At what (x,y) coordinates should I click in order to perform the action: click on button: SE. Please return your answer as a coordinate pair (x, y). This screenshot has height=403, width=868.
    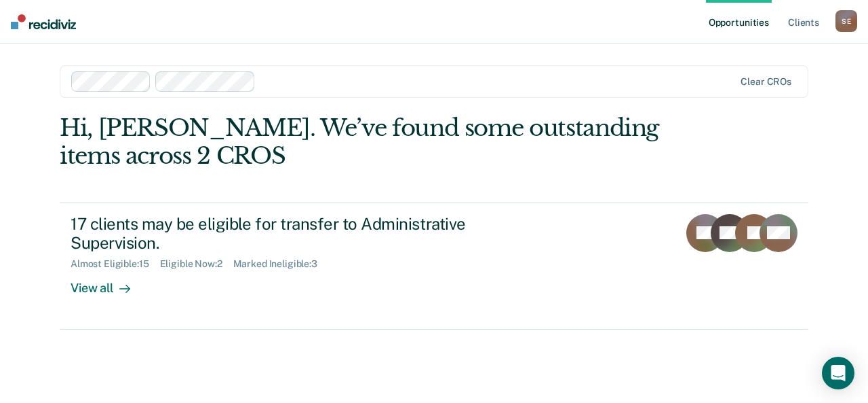
    Looking at the image, I should click on (846, 21).